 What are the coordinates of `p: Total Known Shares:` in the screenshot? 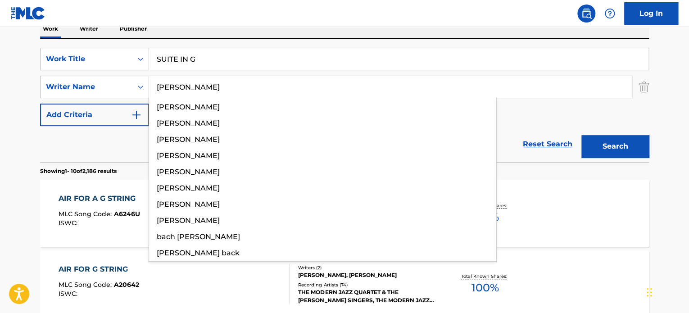 It's located at (485, 276).